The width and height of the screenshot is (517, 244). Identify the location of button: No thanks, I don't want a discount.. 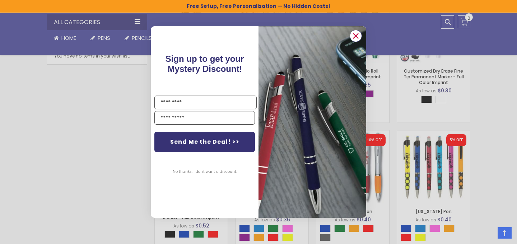
(205, 172).